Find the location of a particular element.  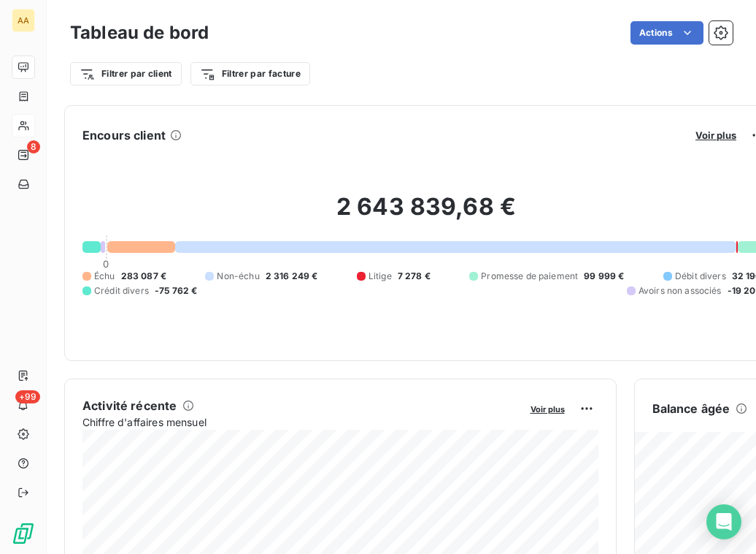

span: 8 is located at coordinates (34, 146).